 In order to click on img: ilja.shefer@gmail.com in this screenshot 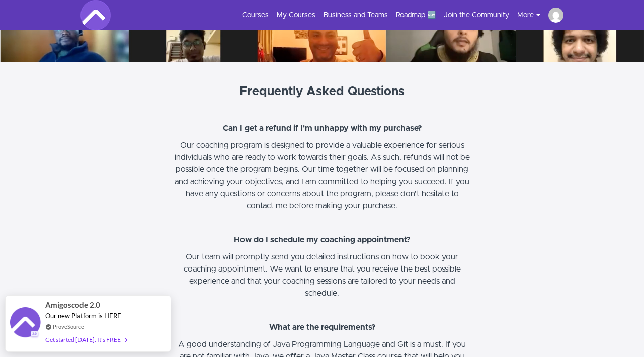, I will do `click(556, 15)`.